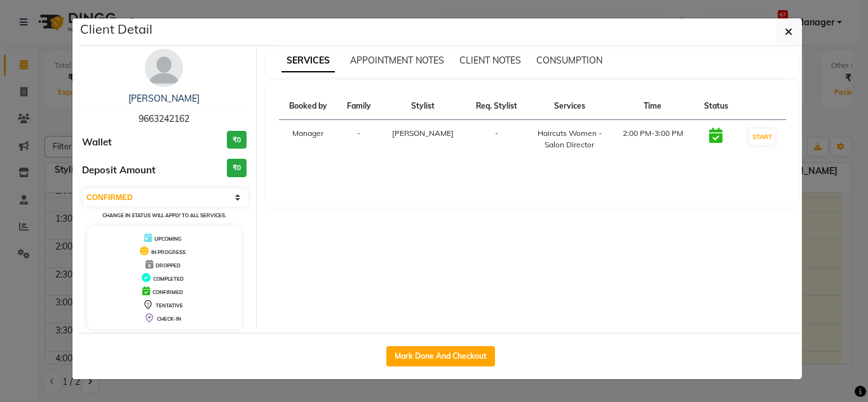 The height and width of the screenshot is (402, 868). I want to click on th: Family, so click(359, 106).